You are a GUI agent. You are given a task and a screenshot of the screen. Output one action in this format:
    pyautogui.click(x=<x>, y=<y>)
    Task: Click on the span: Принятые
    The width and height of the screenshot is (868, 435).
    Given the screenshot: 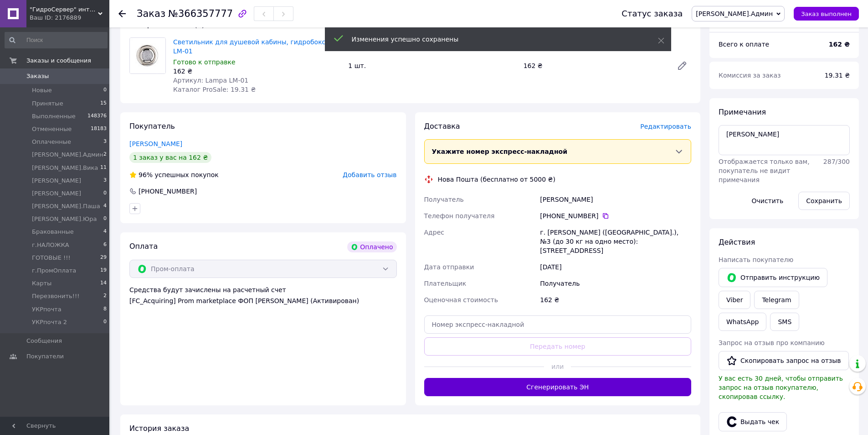 What is the action you would take?
    pyautogui.click(x=47, y=103)
    